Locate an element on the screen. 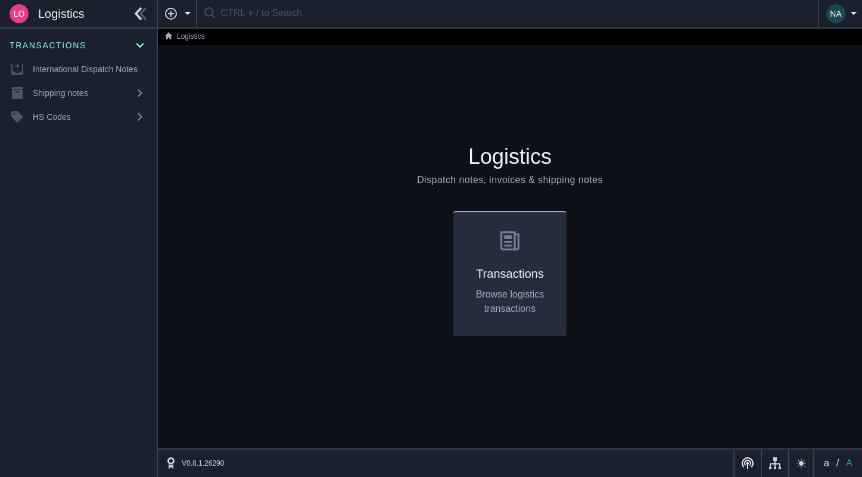 This screenshot has height=477, width=862. a: Logistics is located at coordinates (185, 37).